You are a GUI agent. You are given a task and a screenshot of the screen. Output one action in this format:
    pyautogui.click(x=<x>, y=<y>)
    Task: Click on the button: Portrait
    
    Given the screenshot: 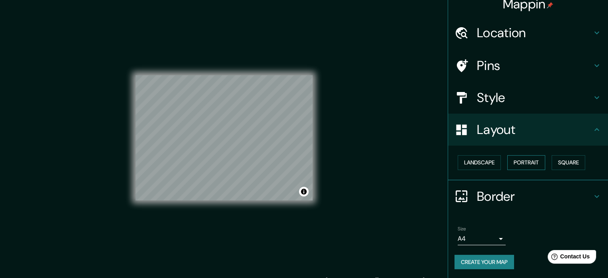 What is the action you would take?
    pyautogui.click(x=526, y=162)
    